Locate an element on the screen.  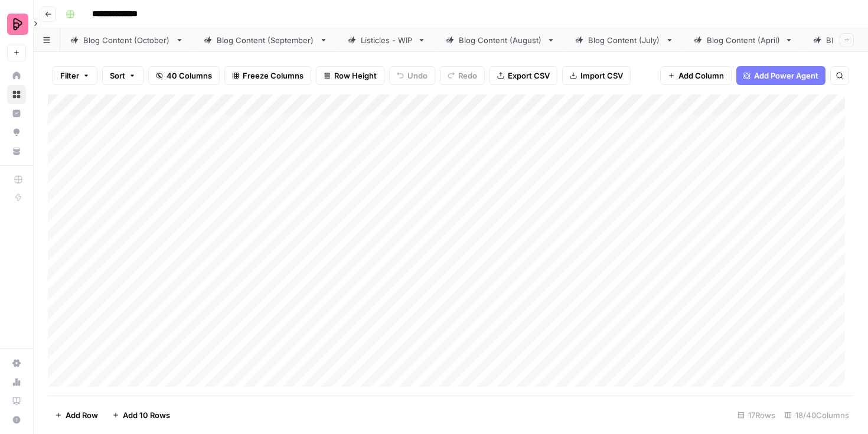
a: Settings is located at coordinates (17, 363).